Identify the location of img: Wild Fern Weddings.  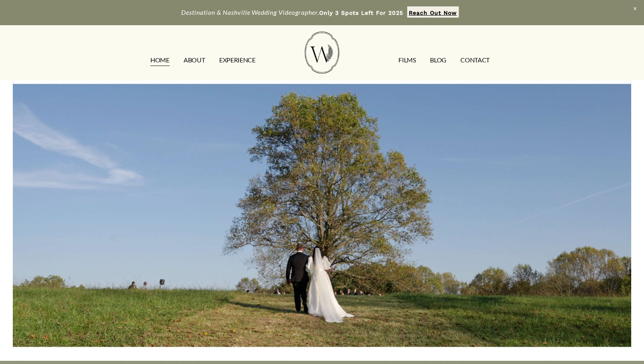
(322, 52).